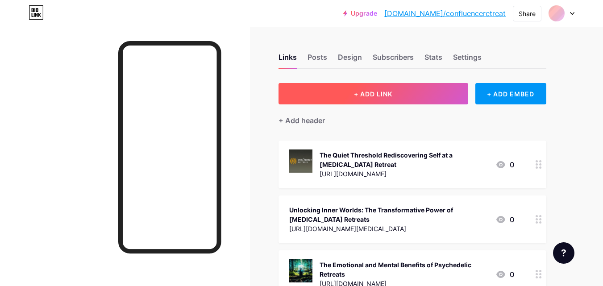  Describe the element at coordinates (301, 161) in the screenshot. I see `img: The Quiet Threshold Rediscovering Self at a Psilocybin Retreat` at that location.